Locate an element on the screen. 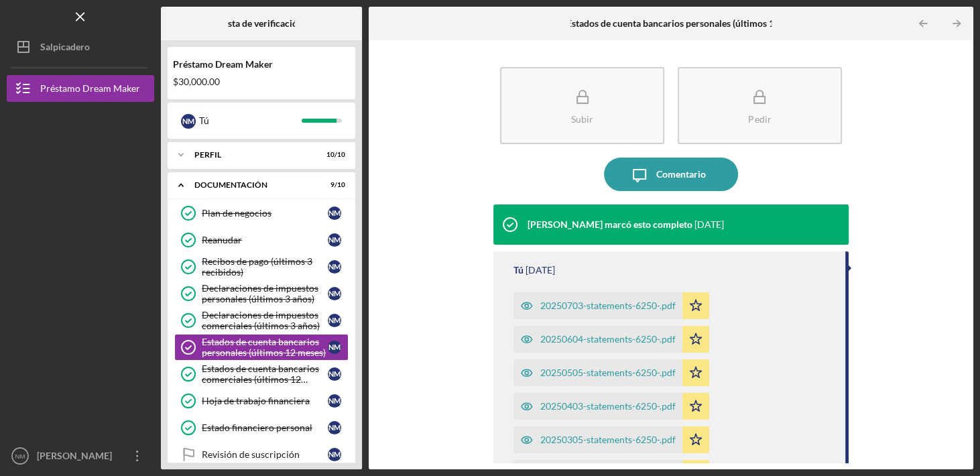 The height and width of the screenshot is (476, 980). a: Hoja de trabajo financieraNM is located at coordinates (262, 401).